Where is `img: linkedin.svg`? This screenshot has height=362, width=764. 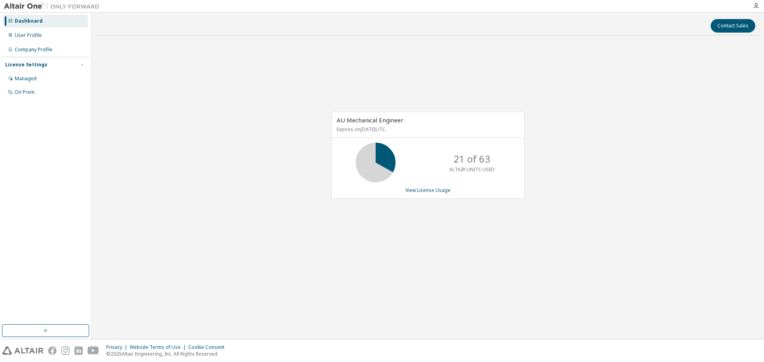 img: linkedin.svg is located at coordinates (78, 351).